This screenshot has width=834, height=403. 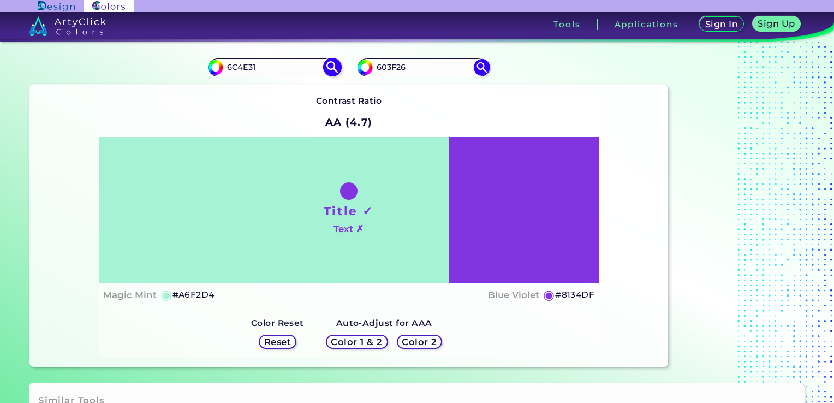 What do you see at coordinates (193, 295) in the screenshot?
I see `h5: #A6F2D4` at bounding box center [193, 295].